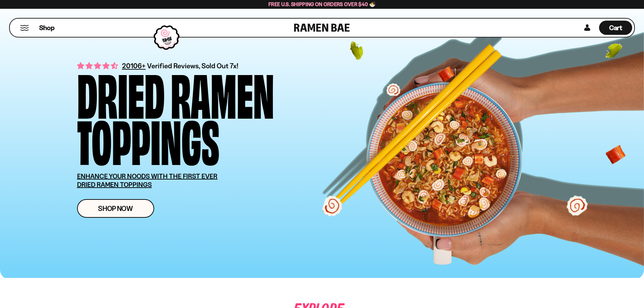 This screenshot has height=308, width=644. I want to click on a: Cart, so click(615, 28).